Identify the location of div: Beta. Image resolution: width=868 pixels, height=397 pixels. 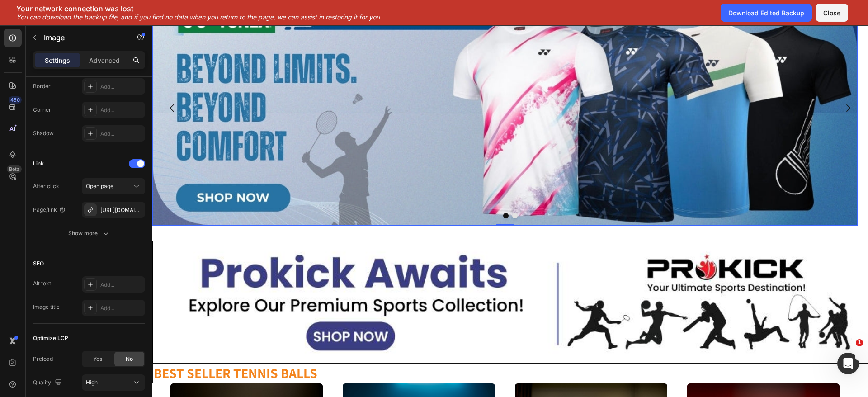
(14, 169).